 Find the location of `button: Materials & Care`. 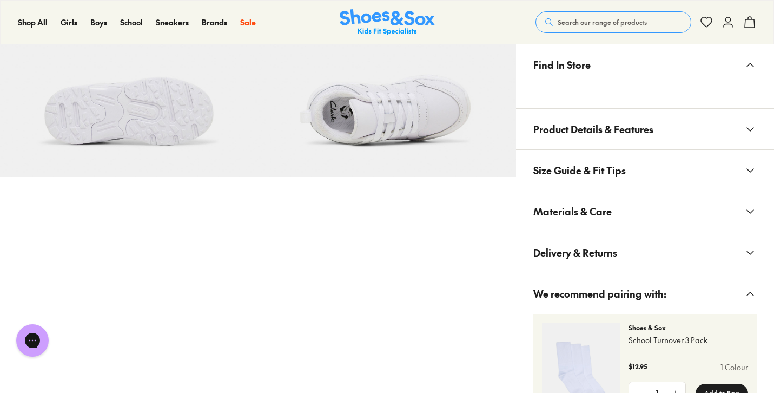

button: Materials & Care is located at coordinates (645, 211).